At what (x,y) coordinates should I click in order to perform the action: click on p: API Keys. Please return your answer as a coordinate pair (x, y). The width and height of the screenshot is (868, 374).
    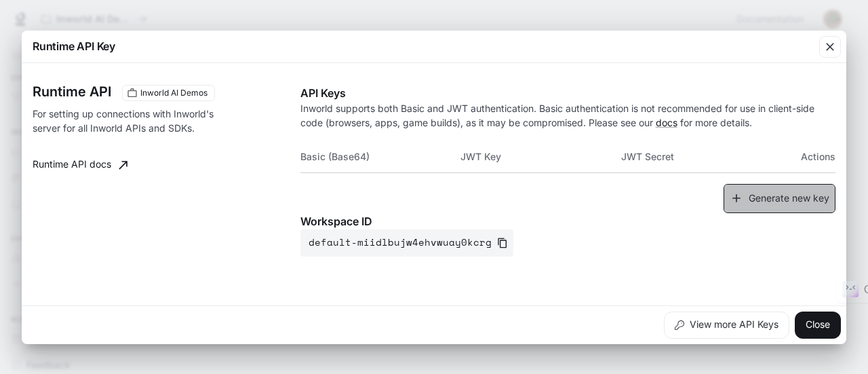
    Looking at the image, I should click on (568, 93).